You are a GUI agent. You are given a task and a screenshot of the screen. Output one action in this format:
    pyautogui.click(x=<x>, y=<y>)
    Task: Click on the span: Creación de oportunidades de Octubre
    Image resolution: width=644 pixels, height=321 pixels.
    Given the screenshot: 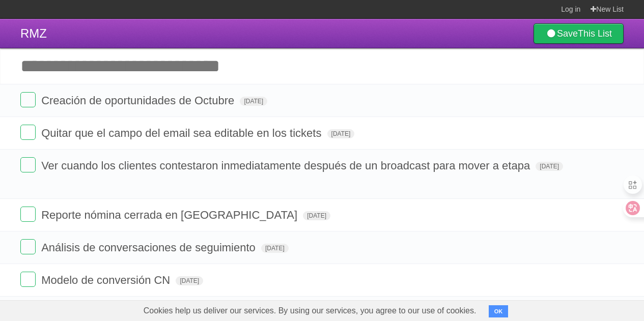 What is the action you would take?
    pyautogui.click(x=139, y=100)
    